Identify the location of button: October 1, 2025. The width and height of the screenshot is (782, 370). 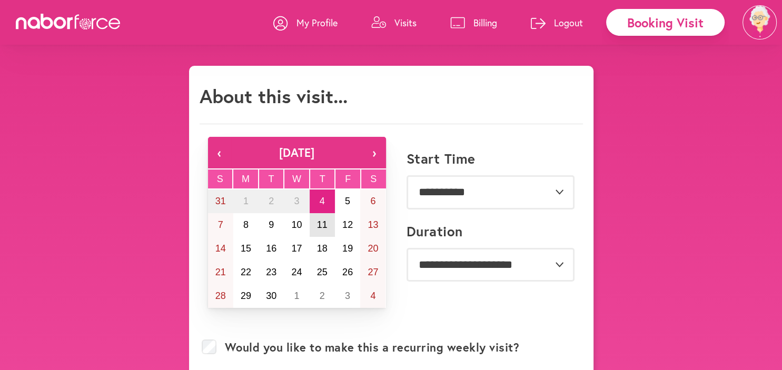
(296, 296).